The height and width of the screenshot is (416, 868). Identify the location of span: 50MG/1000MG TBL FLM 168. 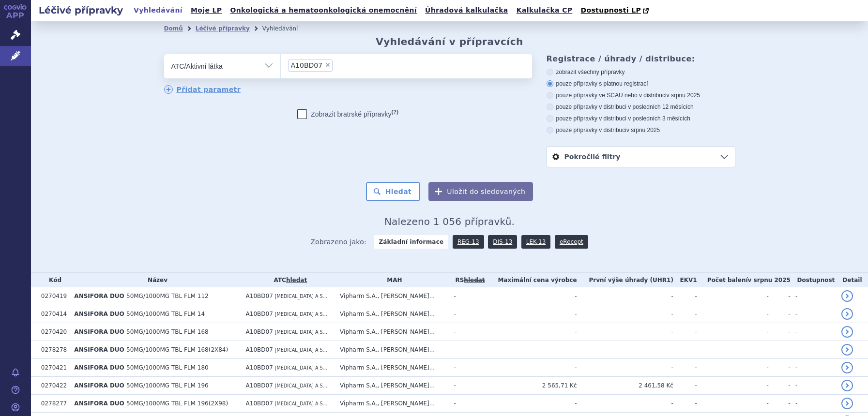
(167, 332).